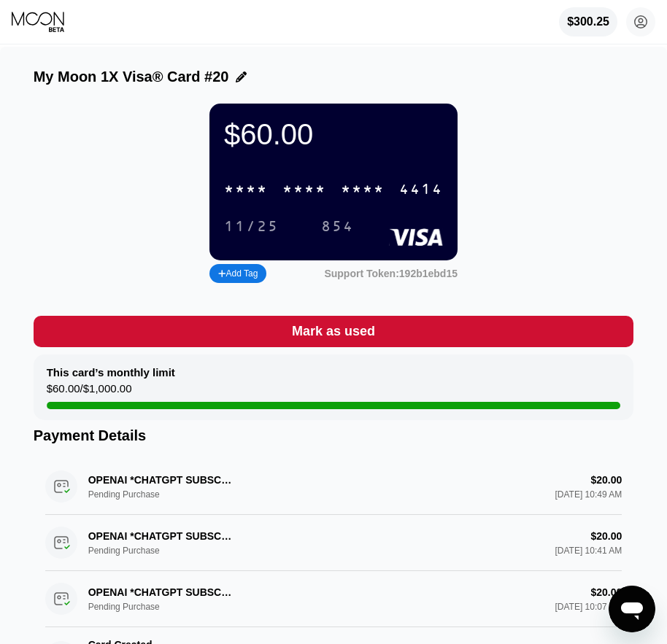  Describe the element at coordinates (131, 76) in the screenshot. I see `div: My Moon 1X Visa® Card #20` at that location.